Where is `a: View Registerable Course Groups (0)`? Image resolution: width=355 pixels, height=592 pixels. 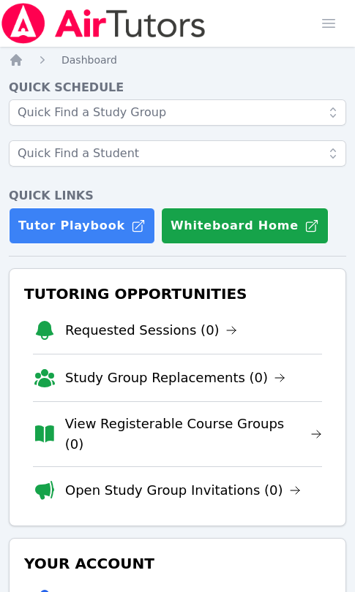 a: View Registerable Course Groups (0) is located at coordinates (193, 434).